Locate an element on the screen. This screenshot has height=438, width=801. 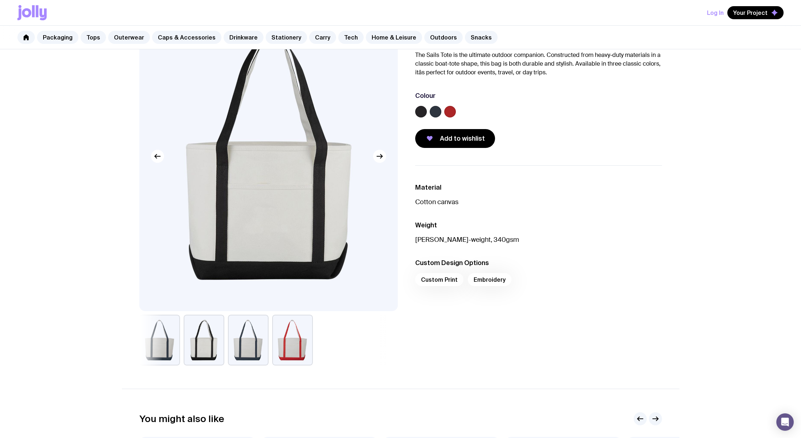
button: Add to wishlist is located at coordinates (455, 139).